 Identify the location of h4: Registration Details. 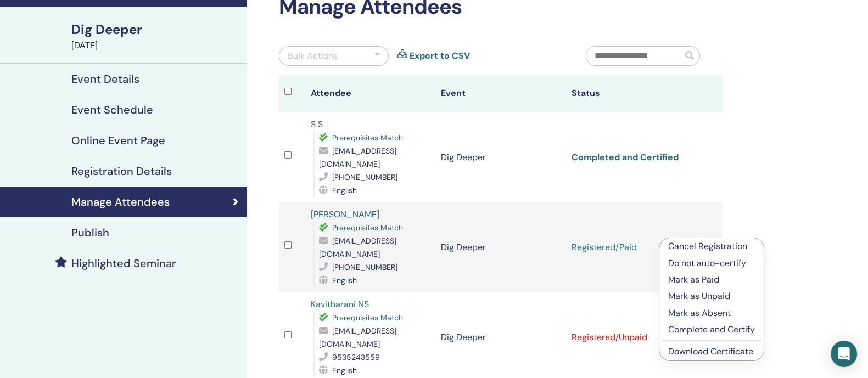
(122, 172).